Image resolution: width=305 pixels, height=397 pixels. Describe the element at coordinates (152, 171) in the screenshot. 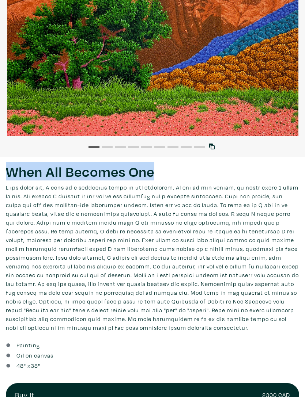

I see `h1: When All Becomes One` at that location.